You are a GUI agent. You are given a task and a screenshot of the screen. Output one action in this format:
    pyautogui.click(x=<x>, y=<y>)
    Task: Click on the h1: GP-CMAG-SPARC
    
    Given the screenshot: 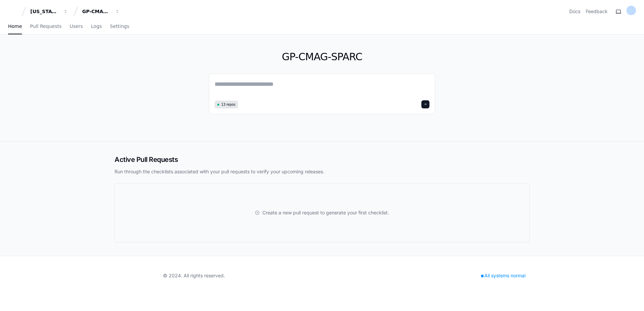 What is the action you would take?
    pyautogui.click(x=322, y=57)
    